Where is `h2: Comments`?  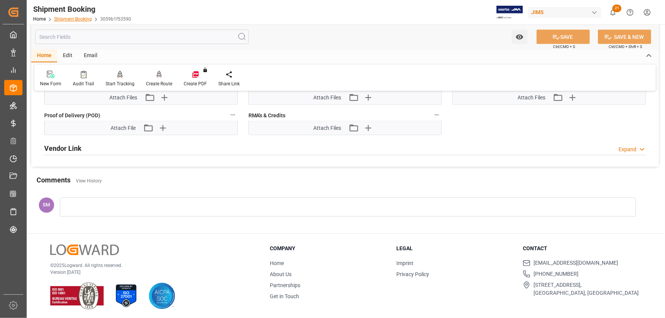
h2: Comments is located at coordinates (53, 180).